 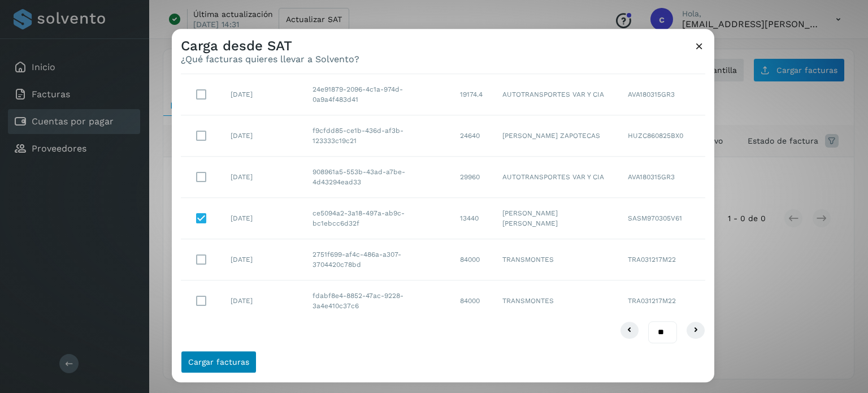 I want to click on td: 13440, so click(x=472, y=219).